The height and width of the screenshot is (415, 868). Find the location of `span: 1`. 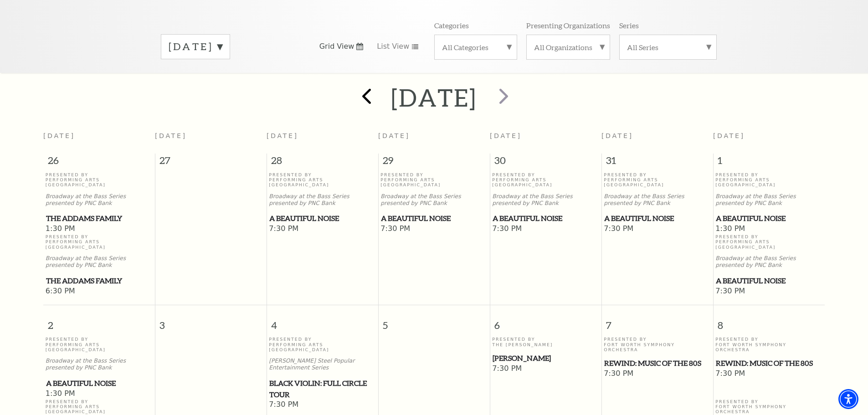

span: 1 is located at coordinates (770, 163).